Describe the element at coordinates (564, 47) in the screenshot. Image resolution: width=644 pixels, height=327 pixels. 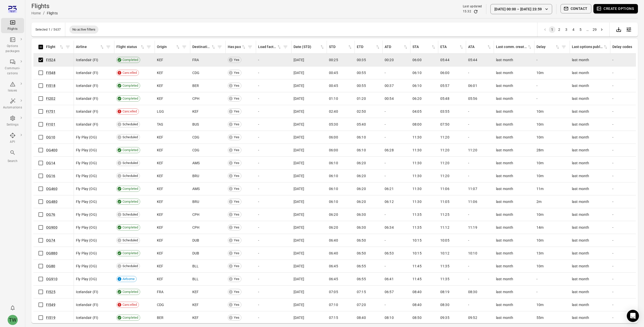
I see `span: Filter by delay` at that location.